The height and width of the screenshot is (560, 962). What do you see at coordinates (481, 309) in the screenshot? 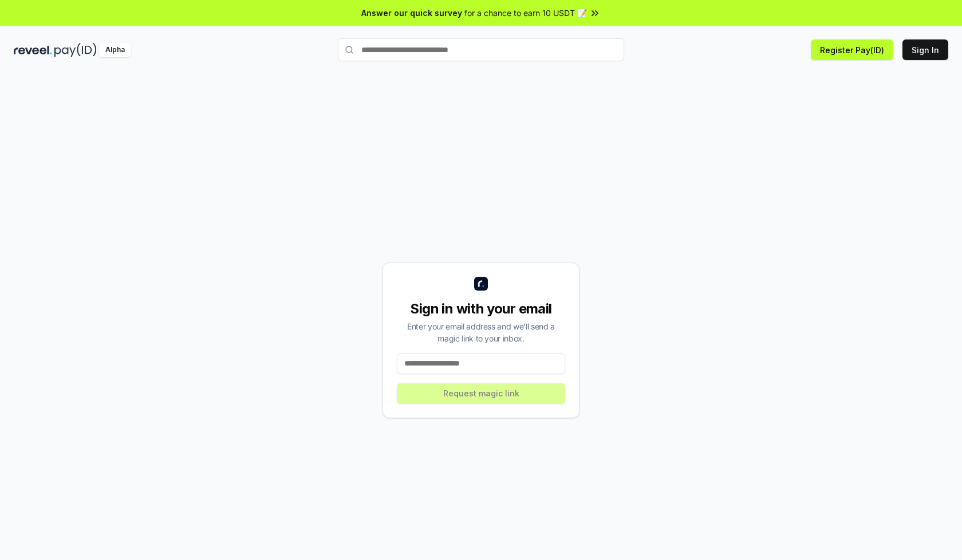
I see `div: Sign in with your email` at bounding box center [481, 309].